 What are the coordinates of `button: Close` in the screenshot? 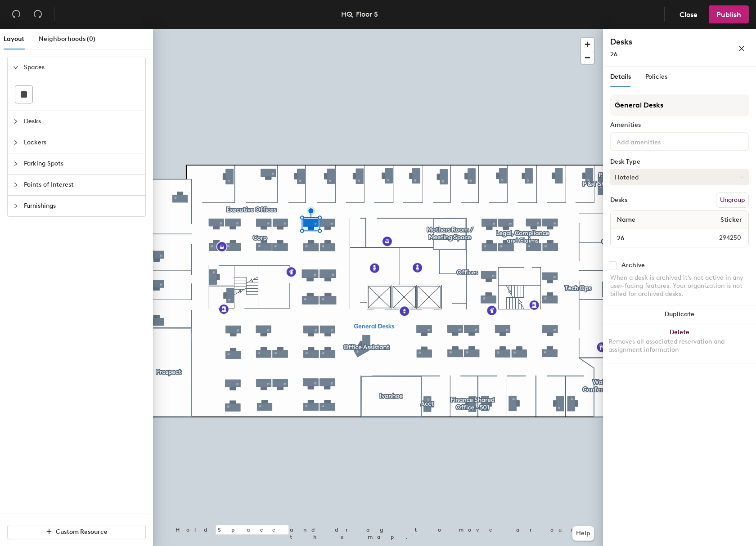 It's located at (689, 14).